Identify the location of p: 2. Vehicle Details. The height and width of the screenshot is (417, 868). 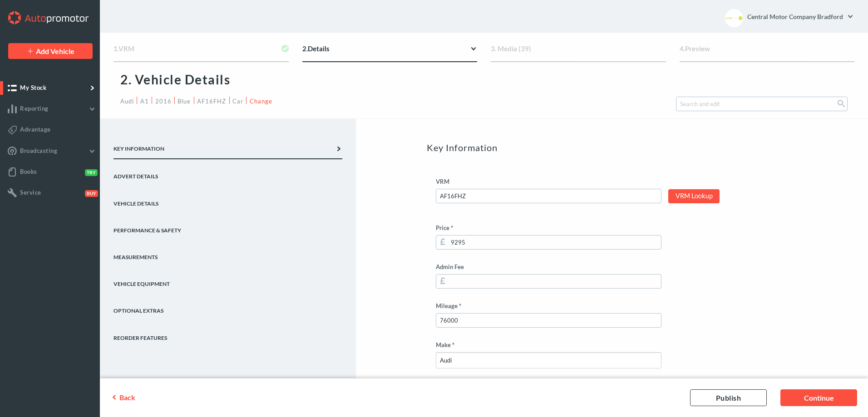
(484, 79).